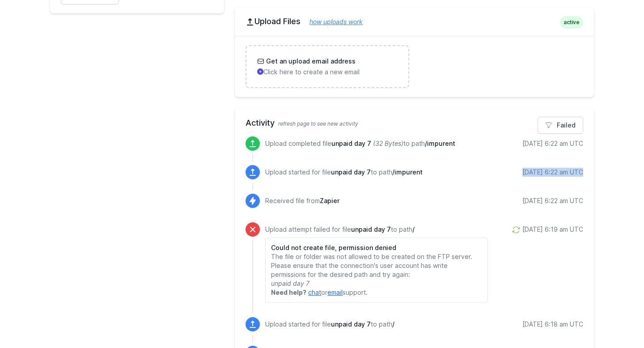 This screenshot has width=644, height=348. Describe the element at coordinates (290, 283) in the screenshot. I see `i: unpaid day 7` at that location.